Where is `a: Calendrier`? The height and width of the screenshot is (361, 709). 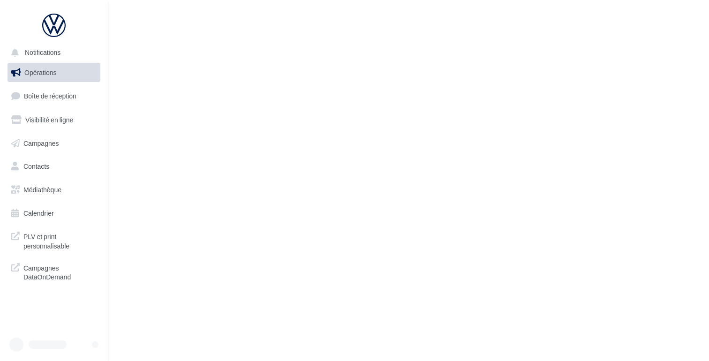
a: Calendrier is located at coordinates (54, 213).